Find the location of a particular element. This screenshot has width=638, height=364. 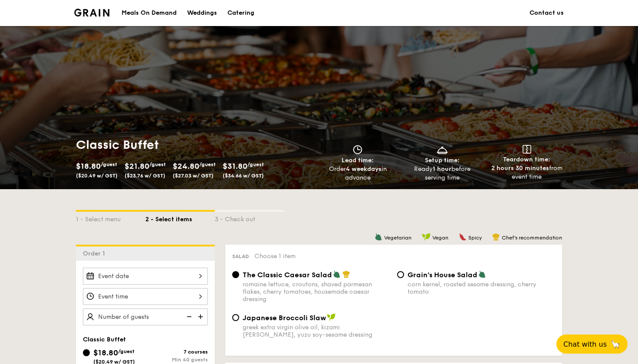

span: ($27.03 w/ GST) is located at coordinates (193, 176).